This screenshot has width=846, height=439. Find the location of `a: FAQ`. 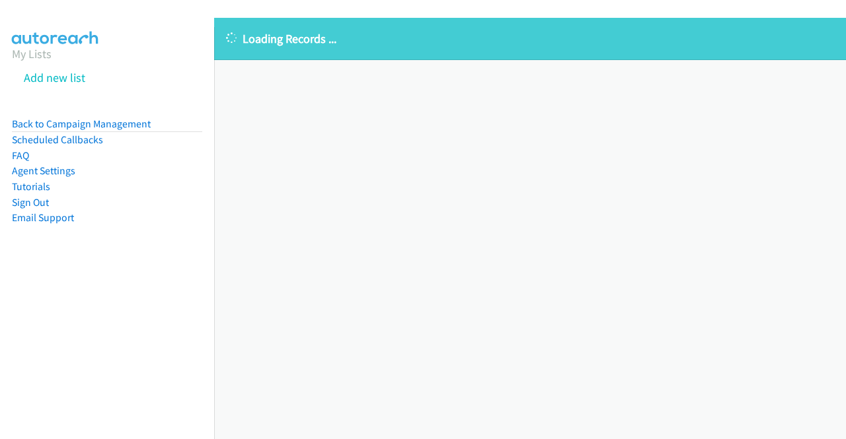

a: FAQ is located at coordinates (20, 155).